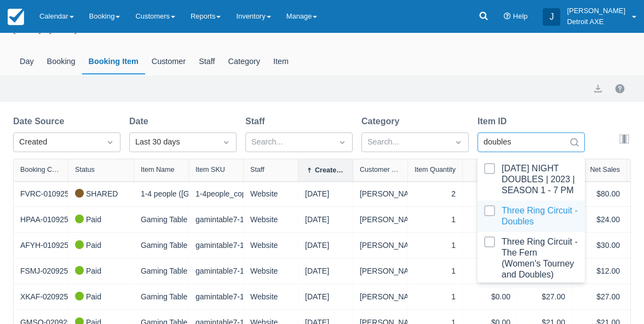 The width and height of the screenshot is (644, 324). What do you see at coordinates (382, 122) in the screenshot?
I see `label: Category` at bounding box center [382, 122].